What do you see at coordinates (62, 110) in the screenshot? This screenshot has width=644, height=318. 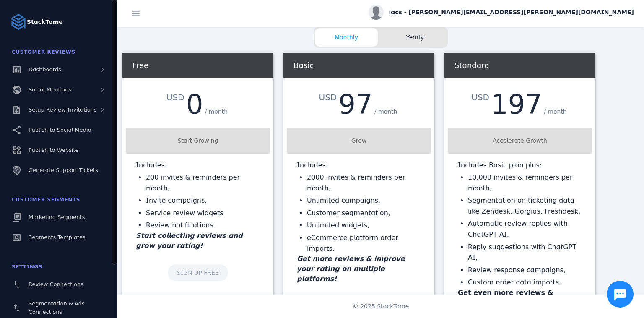 I see `span: Setup Review Invitations` at bounding box center [62, 110].